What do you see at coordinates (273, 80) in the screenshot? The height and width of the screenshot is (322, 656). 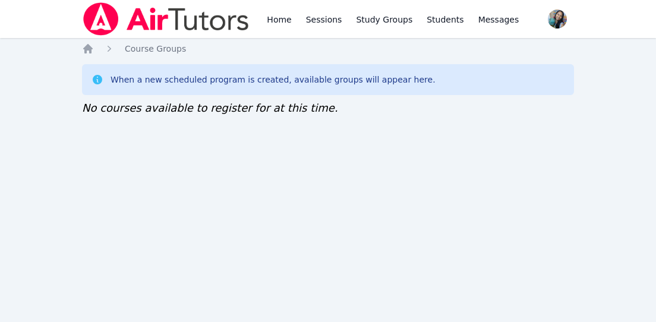 I see `div: When a new scheduled program is created, available groups will appear here.` at bounding box center [273, 80].